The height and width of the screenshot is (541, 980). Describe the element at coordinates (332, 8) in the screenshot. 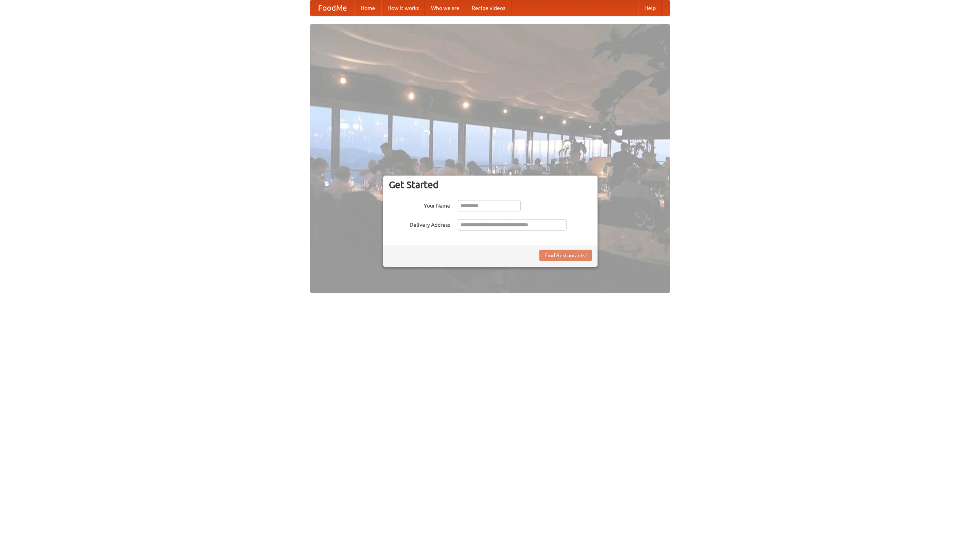

I see `a: FoodMe` at that location.